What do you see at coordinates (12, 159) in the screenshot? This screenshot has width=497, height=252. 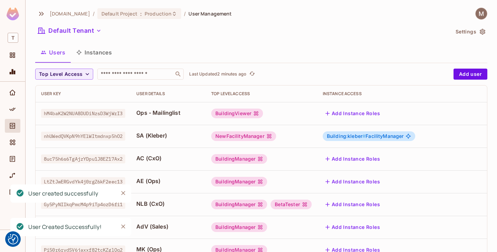 I see `div: Audit Log` at bounding box center [12, 159].